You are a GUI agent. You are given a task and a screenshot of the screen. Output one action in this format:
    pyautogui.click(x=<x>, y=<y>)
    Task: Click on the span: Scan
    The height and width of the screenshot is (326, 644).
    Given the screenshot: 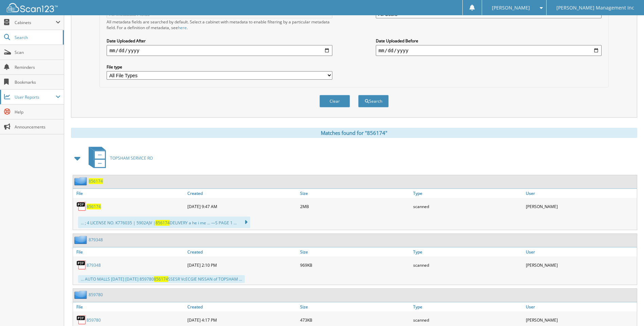 What is the action you would take?
    pyautogui.click(x=37, y=52)
    